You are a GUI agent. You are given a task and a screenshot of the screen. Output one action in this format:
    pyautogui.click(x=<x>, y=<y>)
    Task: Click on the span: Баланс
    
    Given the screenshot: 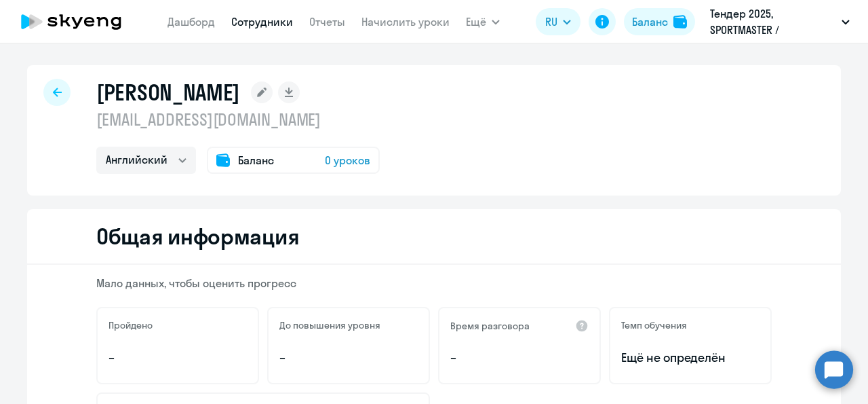 What is the action you would take?
    pyautogui.click(x=256, y=160)
    